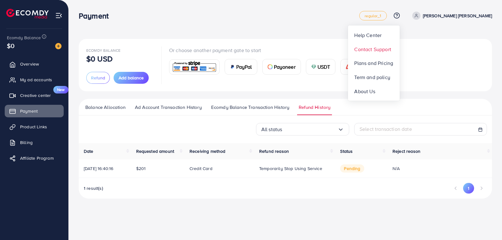 The width and height of the screenshot is (502, 240). Describe the element at coordinates (34, 80) in the screenshot. I see `a: My ad accounts` at that location.